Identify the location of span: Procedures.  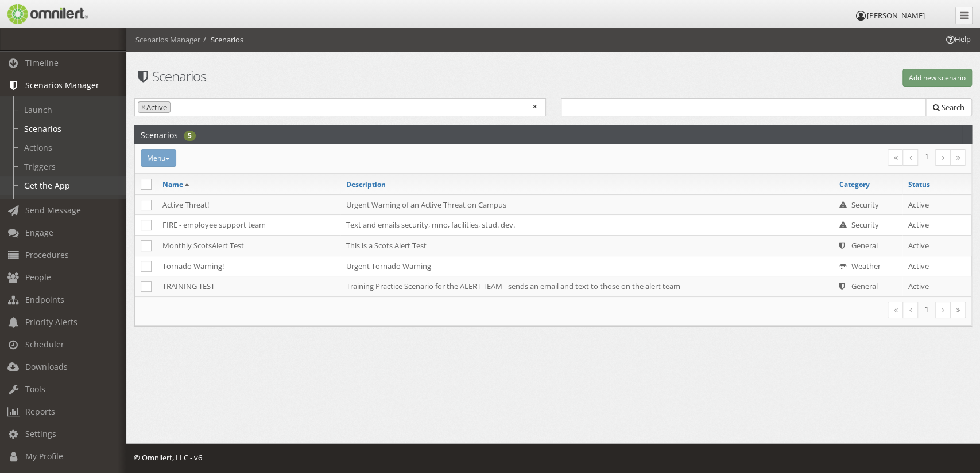
(47, 255).